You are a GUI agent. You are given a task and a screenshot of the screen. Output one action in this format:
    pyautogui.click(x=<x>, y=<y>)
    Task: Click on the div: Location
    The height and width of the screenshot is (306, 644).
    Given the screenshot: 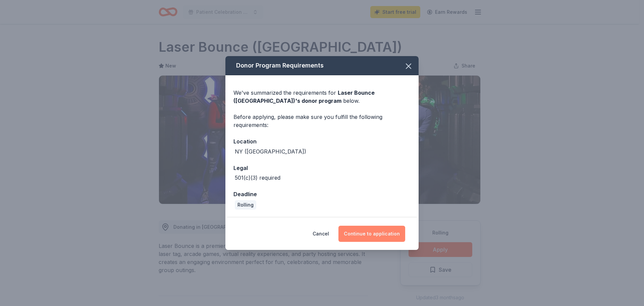 What is the action you would take?
    pyautogui.click(x=322, y=142)
    